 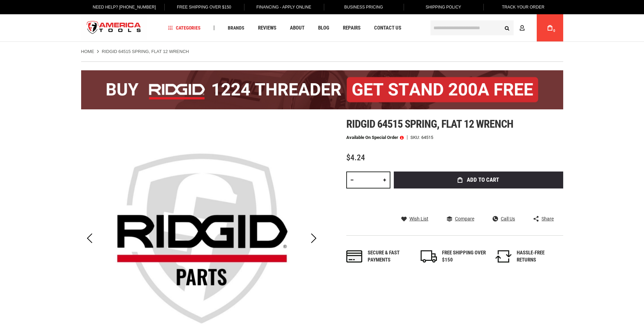 What do you see at coordinates (297, 28) in the screenshot?
I see `span: About` at bounding box center [297, 28].